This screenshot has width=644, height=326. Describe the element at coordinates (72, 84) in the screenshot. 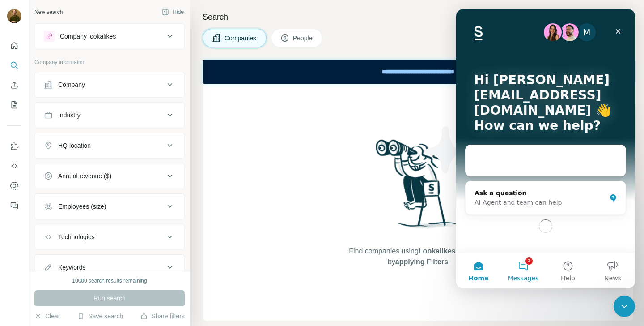

I see `div: Company` at that location.